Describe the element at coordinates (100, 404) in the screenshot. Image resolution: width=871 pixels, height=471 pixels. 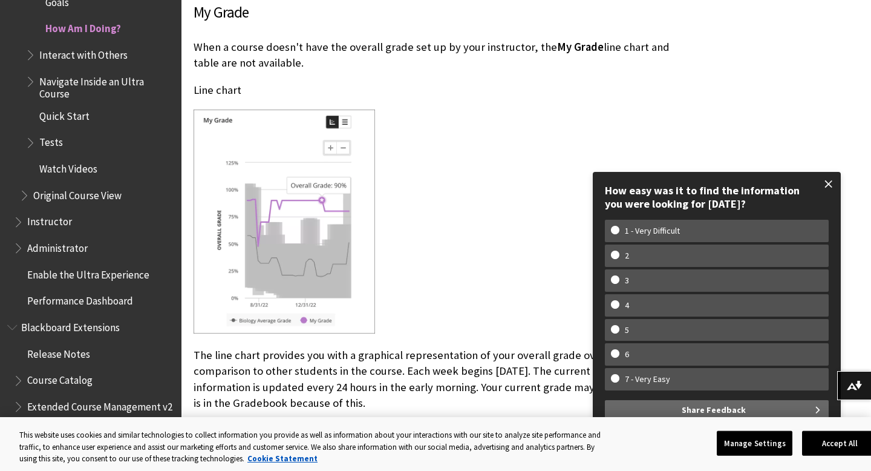
I see `span: Extended Course Management v2` at that location.